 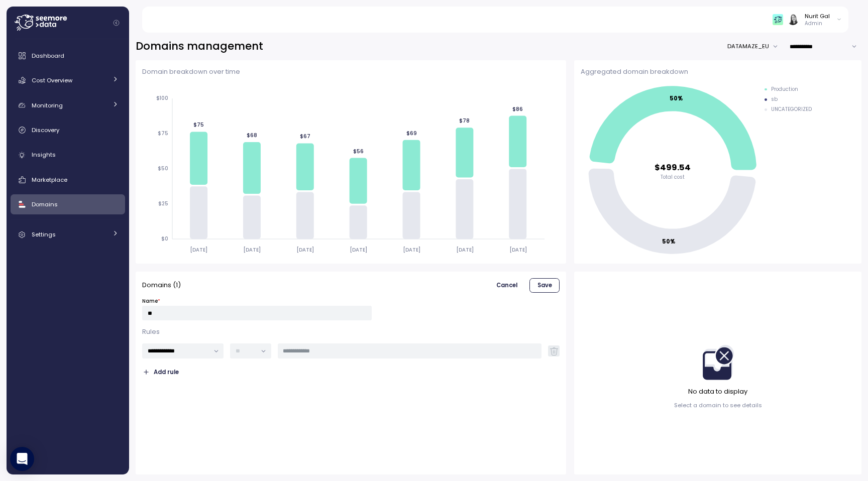 I want to click on p: Rules, so click(x=351, y=332).